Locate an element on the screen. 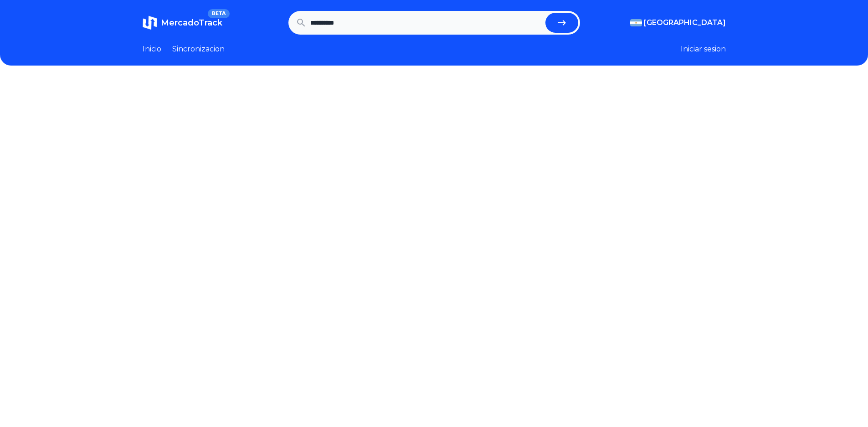  a: MercadoTrackBETA is located at coordinates (183, 23).